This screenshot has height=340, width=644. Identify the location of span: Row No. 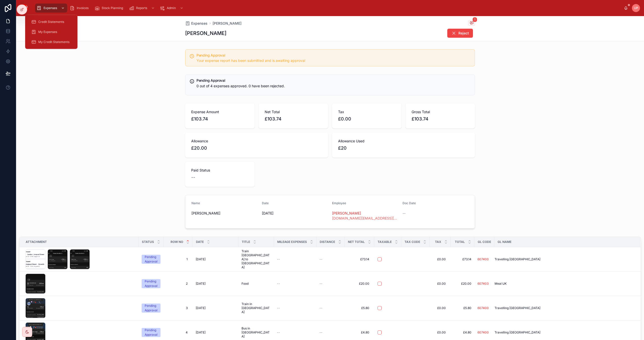
(177, 242).